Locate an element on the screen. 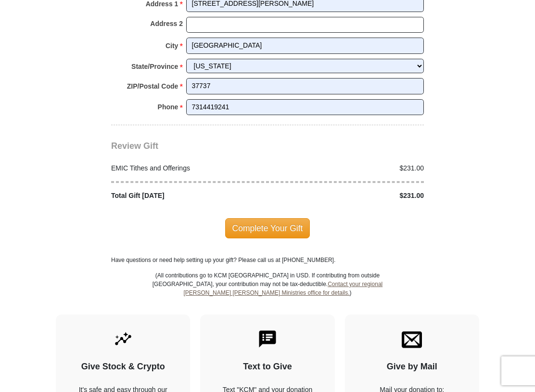  strong: ZIP/Postal Code is located at coordinates (153, 86).